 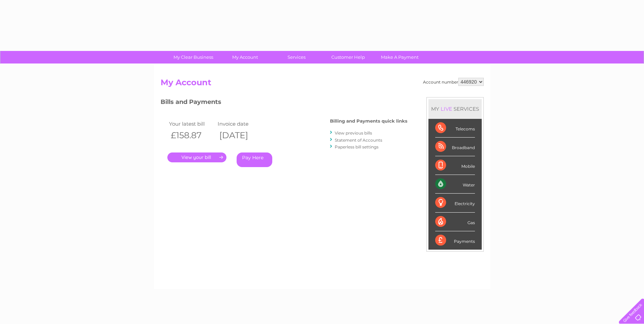 I want to click on a: Make A Payment, so click(x=399, y=57).